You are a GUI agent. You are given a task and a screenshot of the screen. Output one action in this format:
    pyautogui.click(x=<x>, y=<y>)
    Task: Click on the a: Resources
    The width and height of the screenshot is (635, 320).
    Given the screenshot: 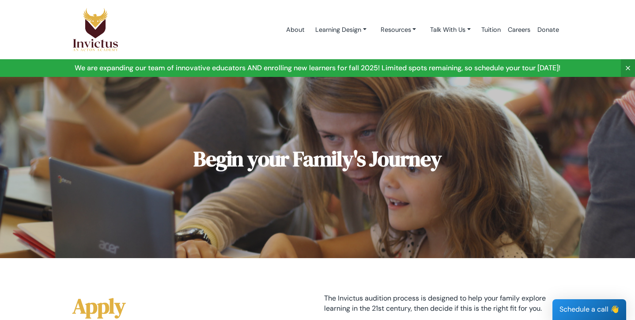 What is the action you would take?
    pyautogui.click(x=398, y=30)
    